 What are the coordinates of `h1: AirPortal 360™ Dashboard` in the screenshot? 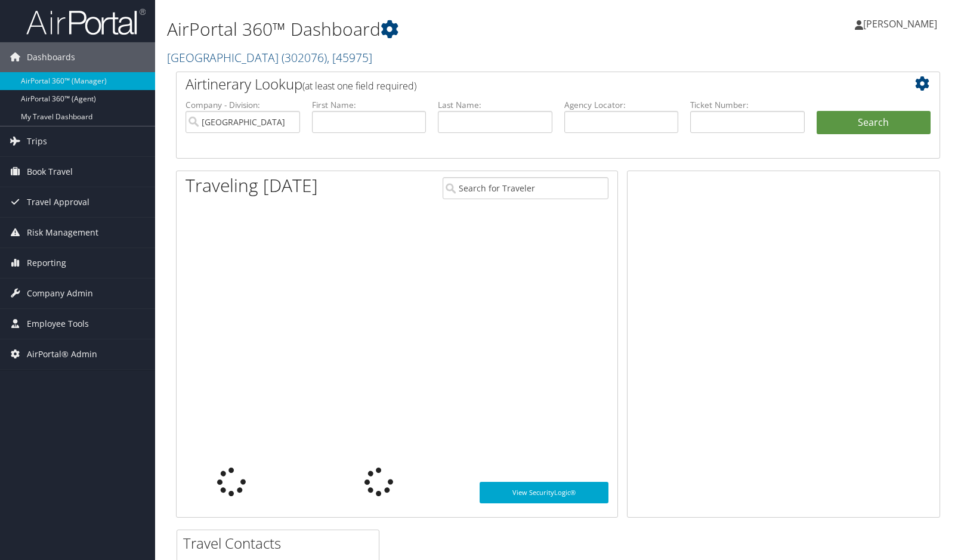 It's located at (427, 29).